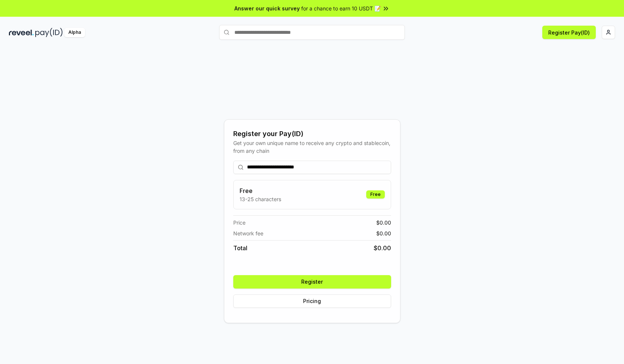  I want to click on img: pay_id, so click(49, 32).